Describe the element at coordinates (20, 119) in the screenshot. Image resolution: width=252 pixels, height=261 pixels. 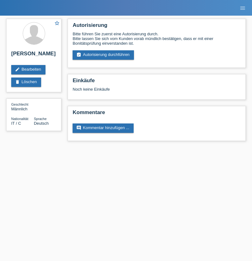
I see `span: Nationalität` at that location.